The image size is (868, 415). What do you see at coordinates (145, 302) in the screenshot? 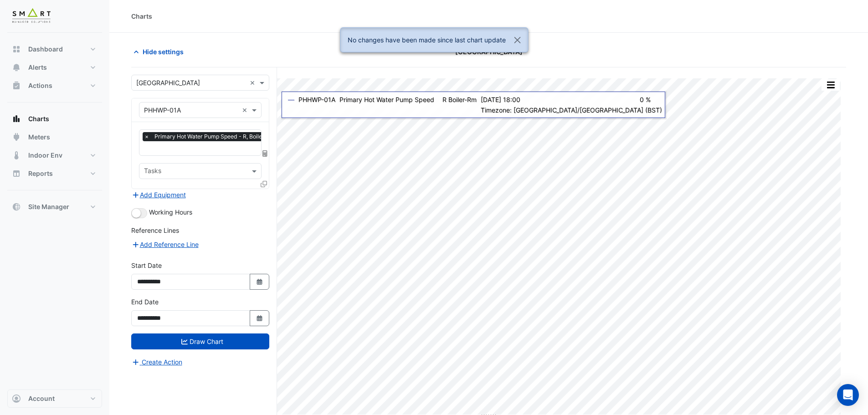
I see `label: End Date` at bounding box center [145, 302].